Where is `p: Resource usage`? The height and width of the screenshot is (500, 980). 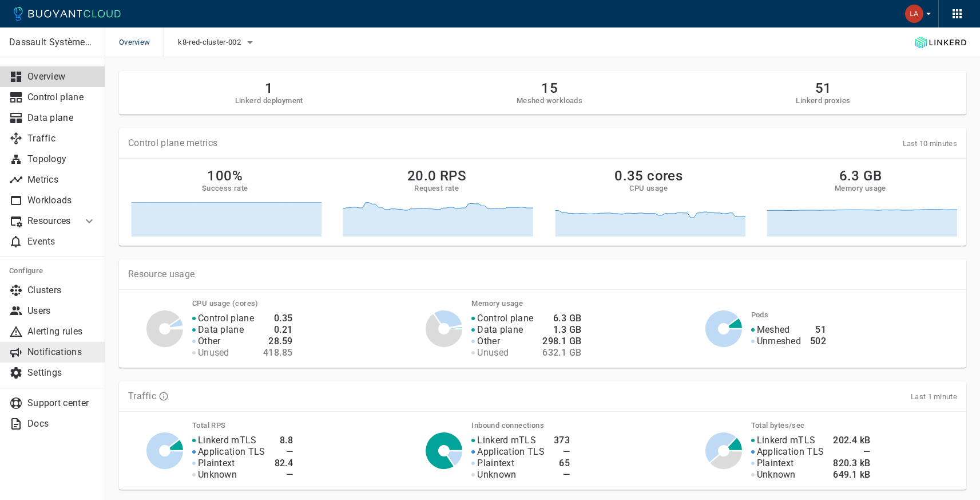 p: Resource usage is located at coordinates (542, 274).